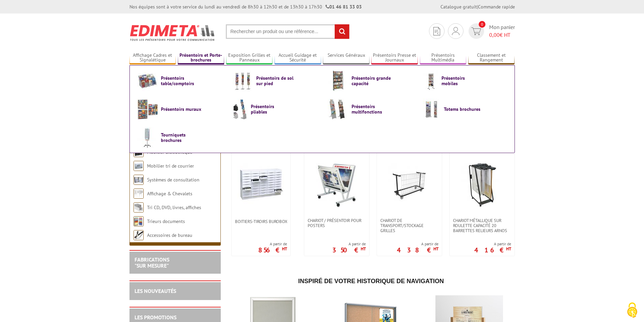  What do you see at coordinates (346, 58) in the screenshot?
I see `a: Services Généraux` at bounding box center [346, 58].